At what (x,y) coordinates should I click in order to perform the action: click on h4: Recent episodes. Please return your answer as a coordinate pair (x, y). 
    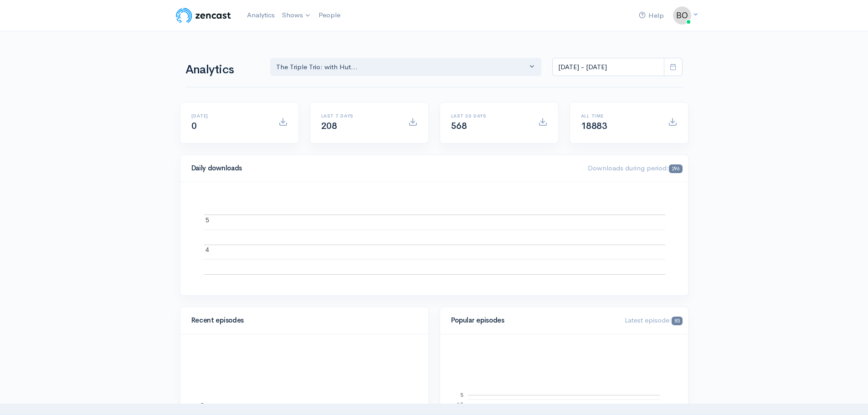
    Looking at the image, I should click on (301, 320).